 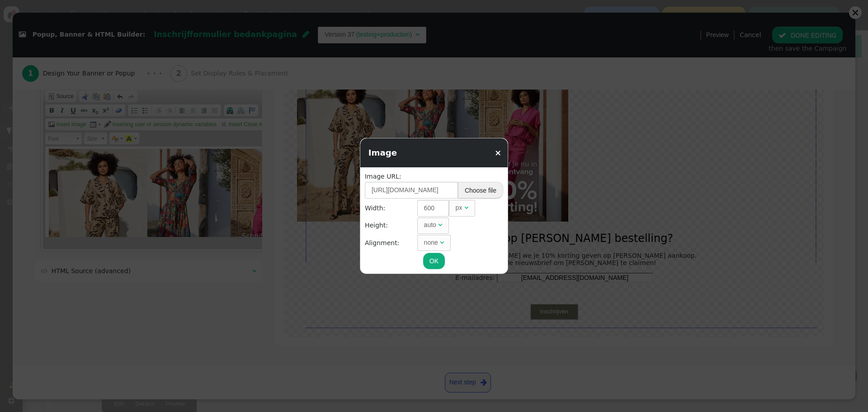 What do you see at coordinates (390, 208) in the screenshot?
I see `td: Width:` at bounding box center [390, 208].